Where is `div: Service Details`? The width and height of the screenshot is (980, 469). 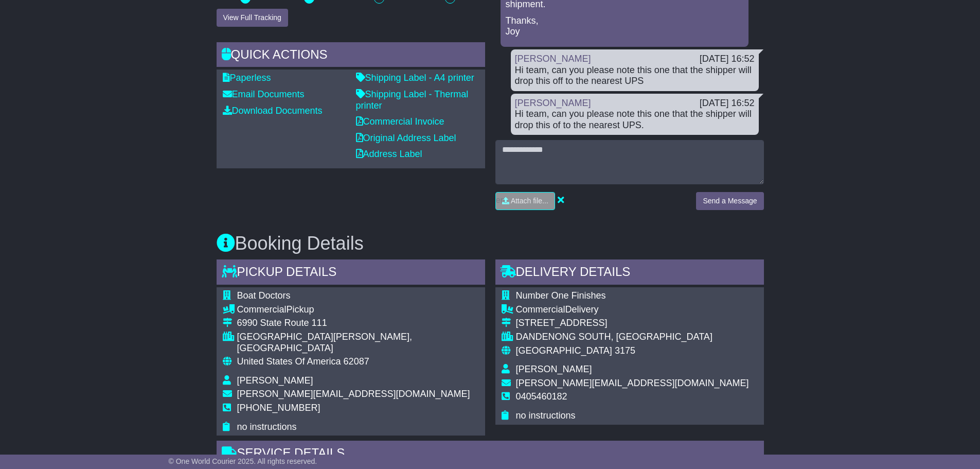
div: Service Details is located at coordinates (490, 454).